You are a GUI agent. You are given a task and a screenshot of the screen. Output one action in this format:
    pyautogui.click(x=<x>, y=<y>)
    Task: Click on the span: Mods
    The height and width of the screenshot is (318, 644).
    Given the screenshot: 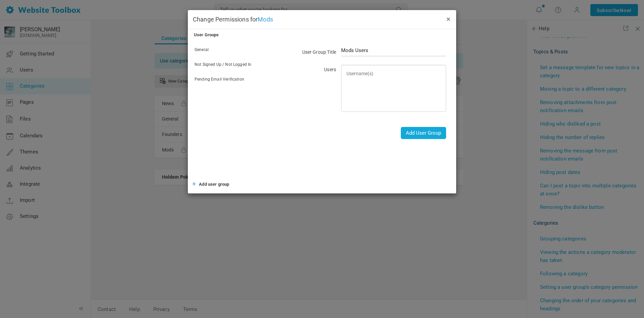 What is the action you would take?
    pyautogui.click(x=266, y=19)
    